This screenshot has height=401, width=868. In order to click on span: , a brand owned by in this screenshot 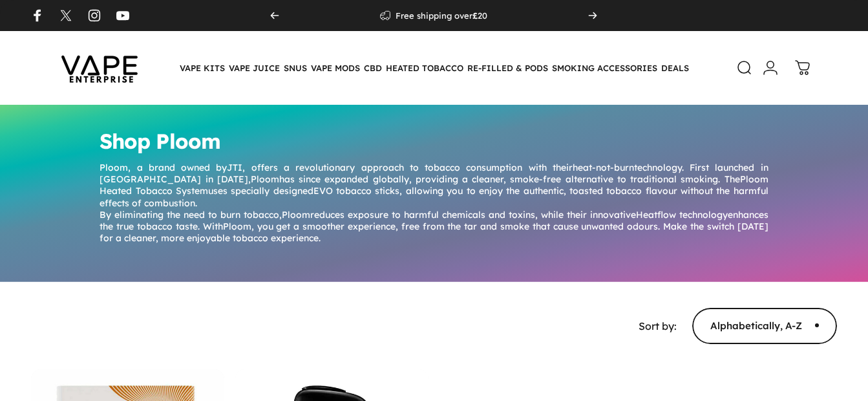, I will do `click(177, 168)`.